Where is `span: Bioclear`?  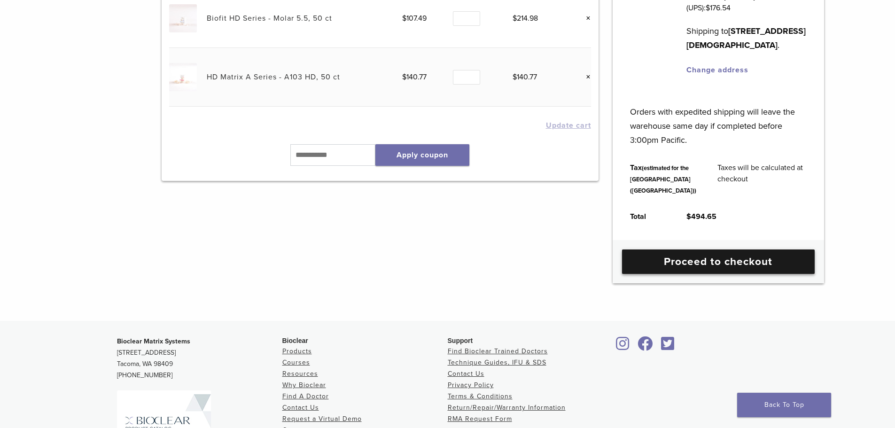
span: Bioclear is located at coordinates (295, 341).